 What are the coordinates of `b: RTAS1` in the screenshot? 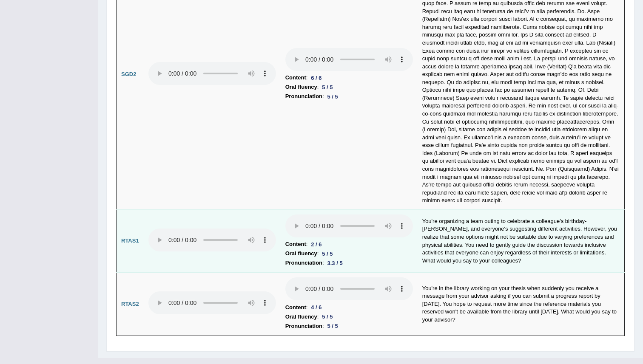 It's located at (130, 240).